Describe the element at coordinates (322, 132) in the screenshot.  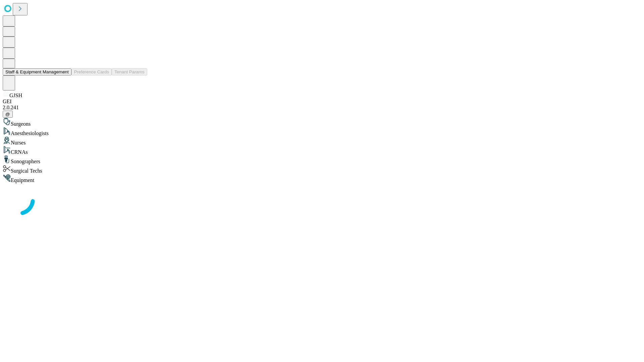
I see `div: Anesthesiologists` at that location.